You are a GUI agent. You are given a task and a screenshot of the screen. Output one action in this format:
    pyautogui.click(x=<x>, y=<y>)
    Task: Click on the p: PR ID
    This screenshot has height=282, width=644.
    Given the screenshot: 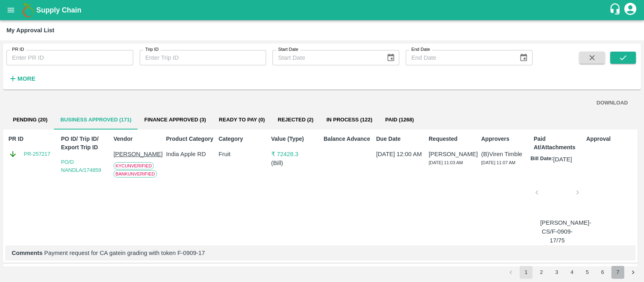 What is the action you would take?
    pyautogui.click(x=33, y=139)
    